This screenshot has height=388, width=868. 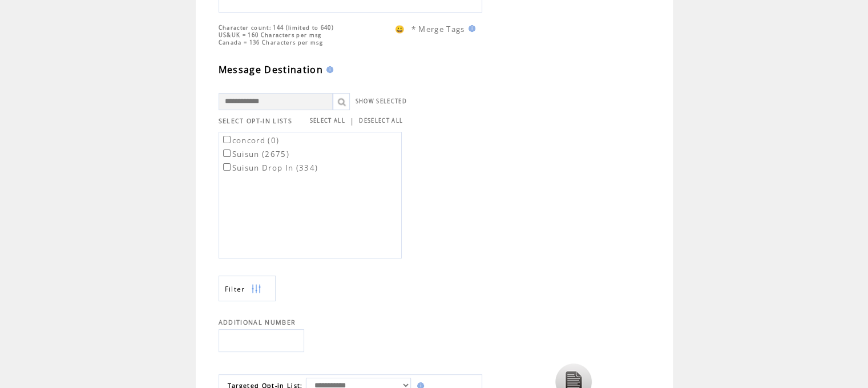 I want to click on img: filters.png, so click(x=256, y=288).